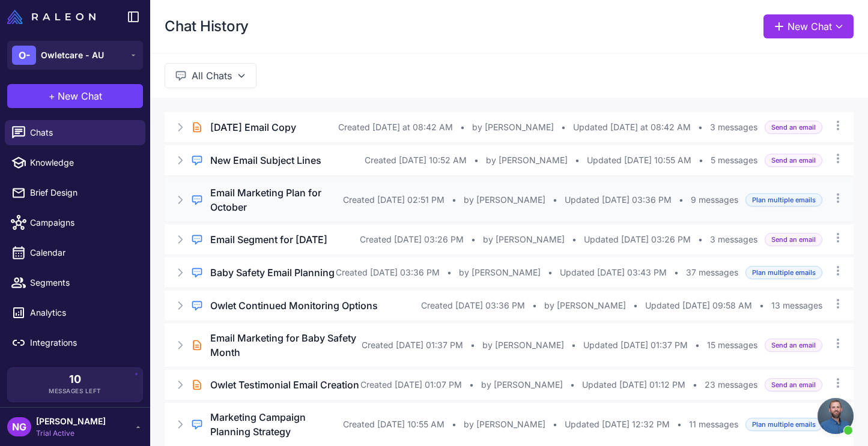 Image resolution: width=868 pixels, height=446 pixels. What do you see at coordinates (75, 193) in the screenshot?
I see `a: Brief Design` at bounding box center [75, 193].